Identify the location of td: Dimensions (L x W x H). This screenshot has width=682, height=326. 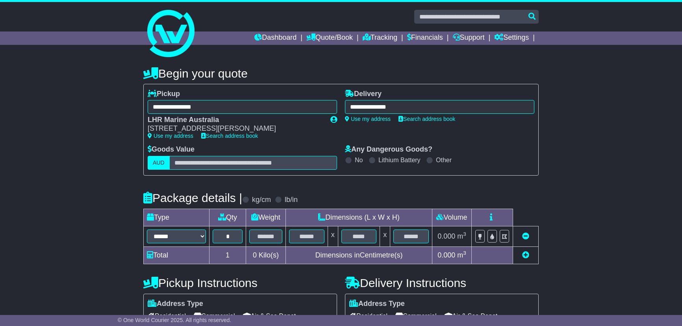
(359, 217).